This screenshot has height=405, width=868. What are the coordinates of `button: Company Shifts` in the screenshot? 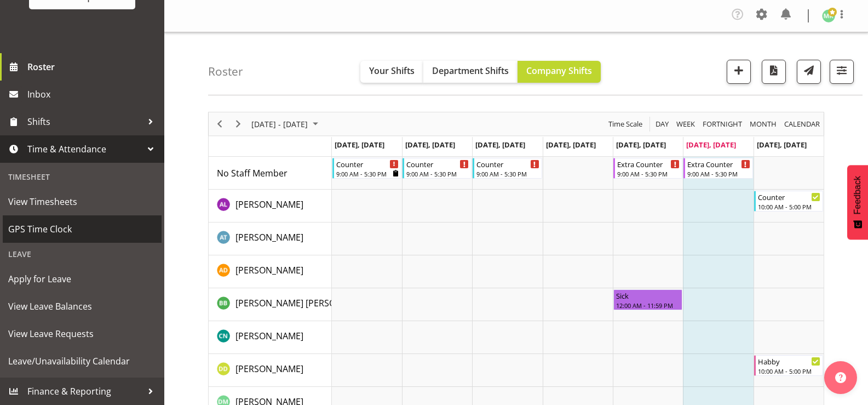 It's located at (560, 72).